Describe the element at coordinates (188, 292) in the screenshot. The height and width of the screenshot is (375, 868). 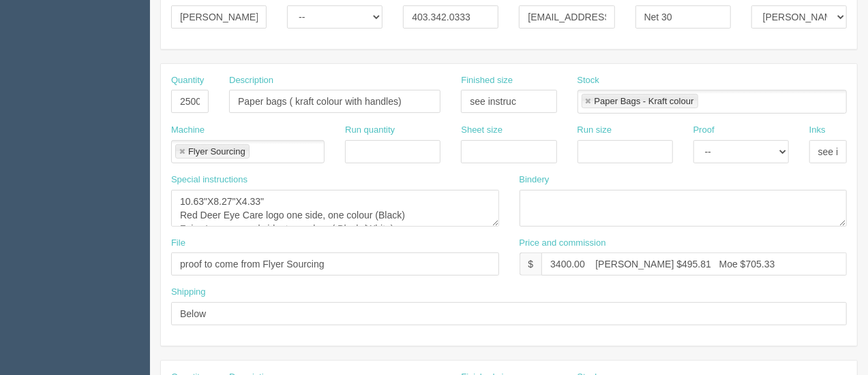
I see `label: Shipping` at that location.